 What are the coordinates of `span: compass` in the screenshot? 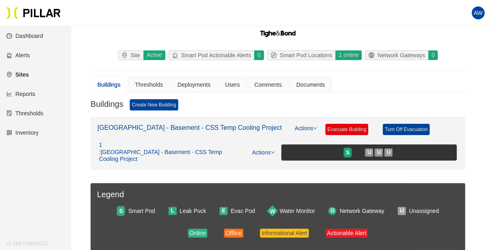 It's located at (275, 55).